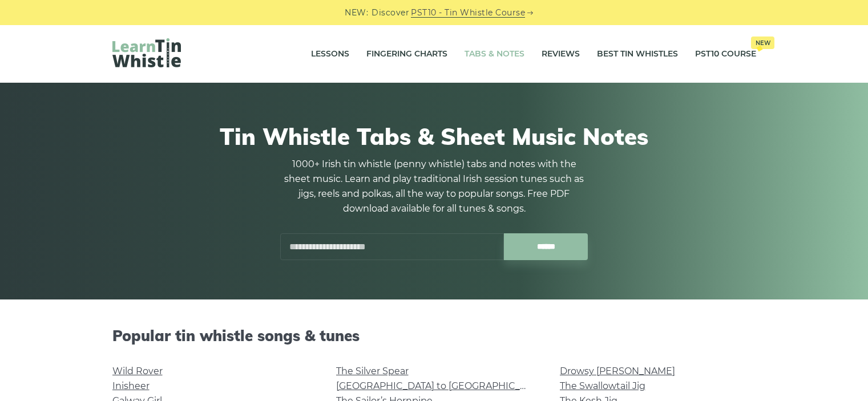 This screenshot has height=401, width=868. What do you see at coordinates (560, 54) in the screenshot?
I see `a: Reviews` at bounding box center [560, 54].